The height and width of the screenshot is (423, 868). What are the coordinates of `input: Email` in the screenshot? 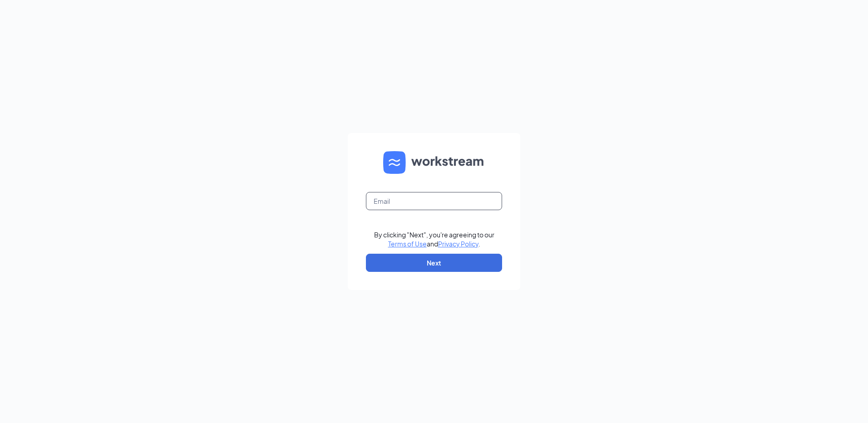 It's located at (434, 201).